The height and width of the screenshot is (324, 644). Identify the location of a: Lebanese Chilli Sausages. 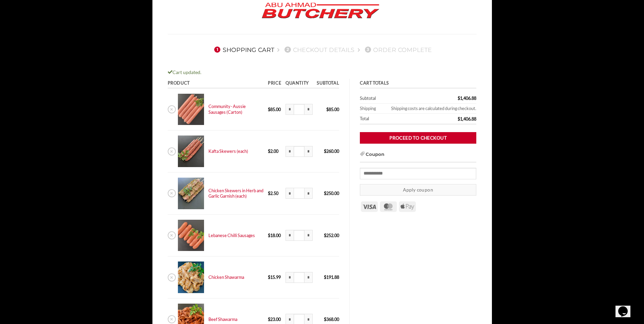
(231, 235).